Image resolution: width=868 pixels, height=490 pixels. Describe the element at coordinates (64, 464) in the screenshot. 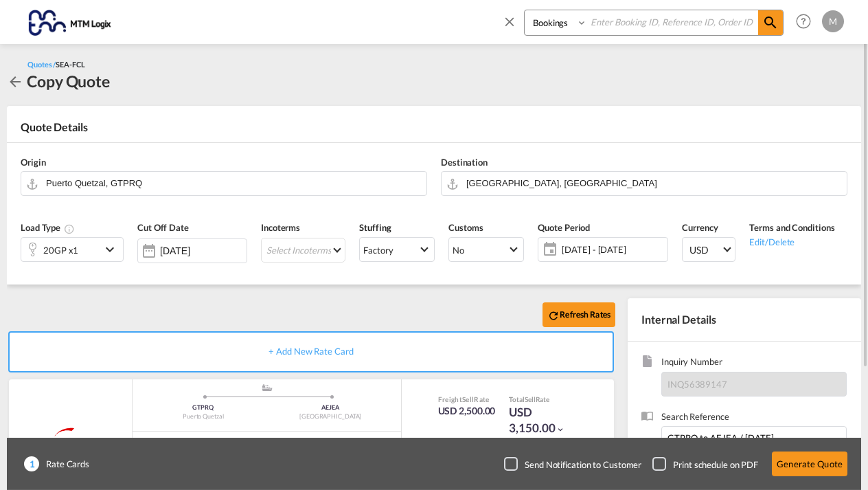

I see `span: Rate Cards` at that location.